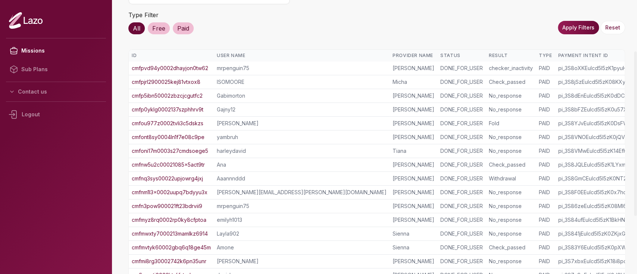 Image resolution: width=637 pixels, height=274 pixels. I want to click on div: checker_inactivity, so click(511, 68).